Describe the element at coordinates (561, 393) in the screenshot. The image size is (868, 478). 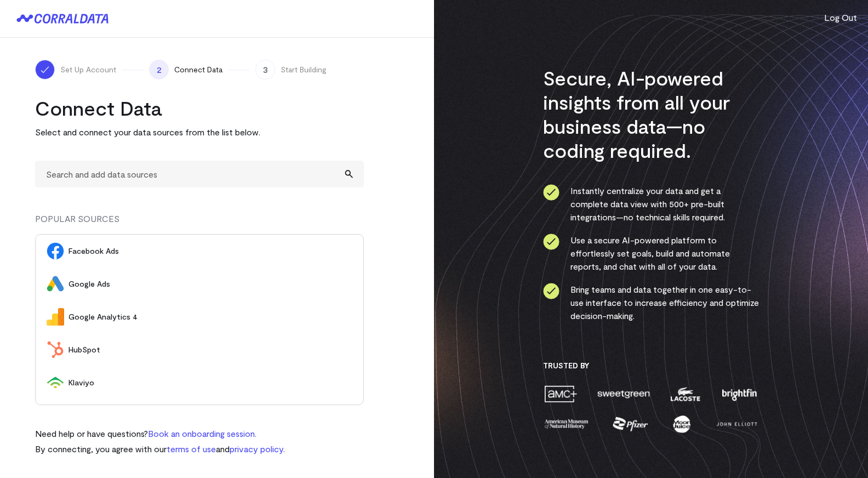
I see `img: amc-0b11a8f1.png` at that location.